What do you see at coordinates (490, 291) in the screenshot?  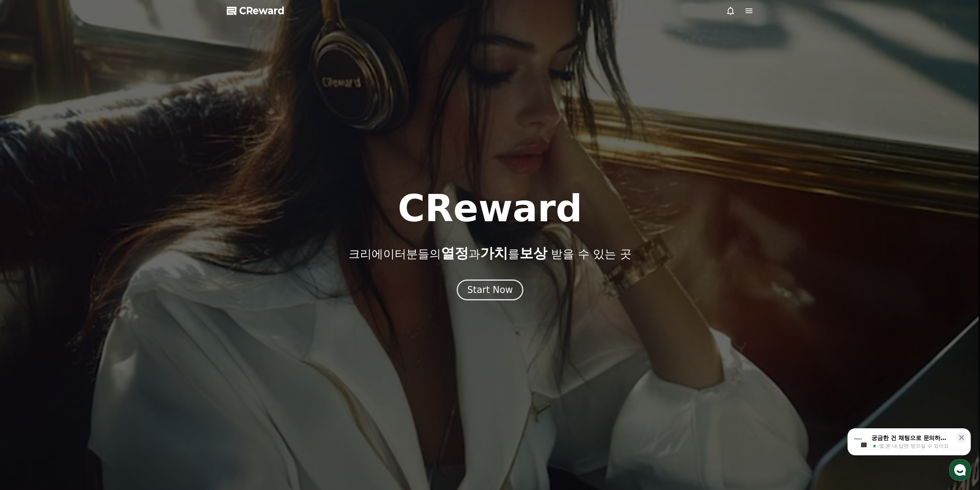 I see `a: Start Now` at bounding box center [490, 291].